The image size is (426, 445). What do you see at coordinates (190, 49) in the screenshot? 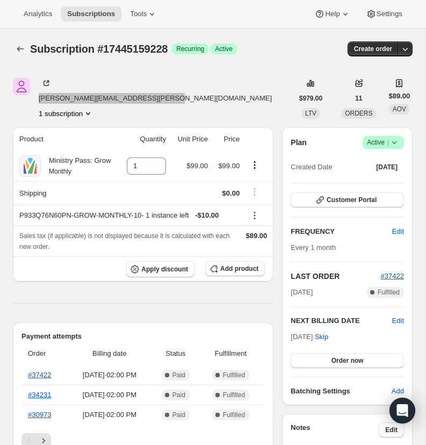
I see `span: Recurring` at bounding box center [190, 49].